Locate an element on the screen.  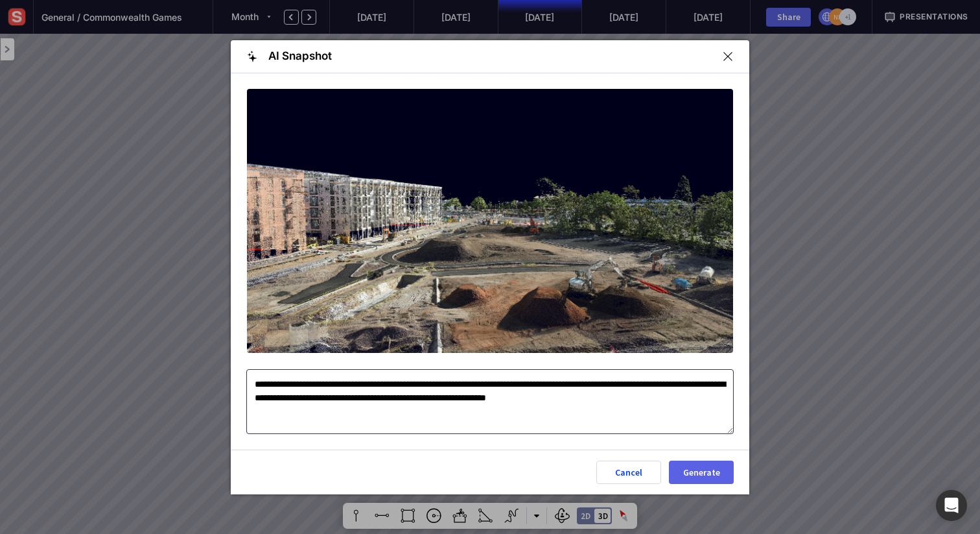
button: Cancel is located at coordinates (629, 472).